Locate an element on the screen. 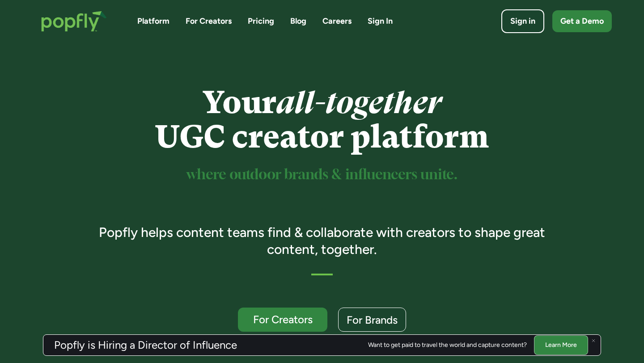 This screenshot has height=363, width=644. div: Sign in is located at coordinates (523, 21).